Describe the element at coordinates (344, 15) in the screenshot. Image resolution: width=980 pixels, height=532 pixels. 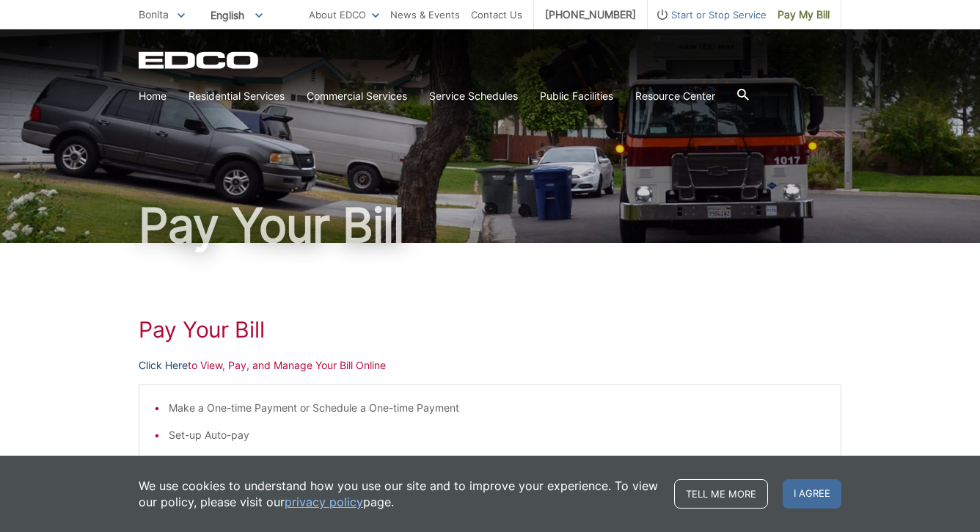
I see `a: About EDCO` at that location.